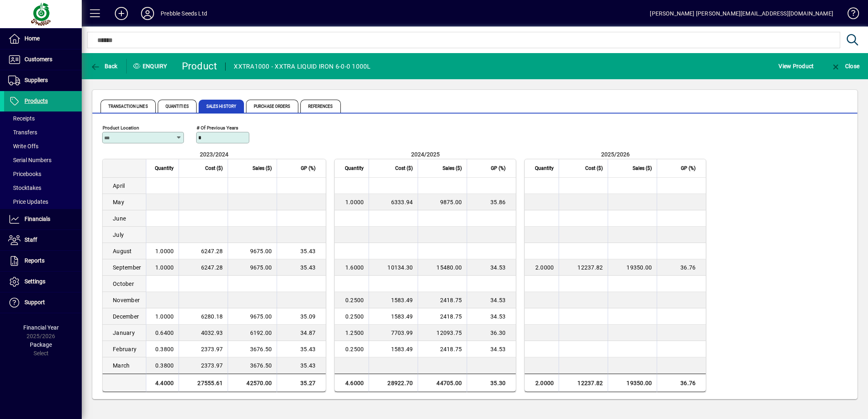 The width and height of the screenshot is (868, 419). What do you see at coordinates (212, 267) in the screenshot?
I see `span: 6247.28` at bounding box center [212, 267].